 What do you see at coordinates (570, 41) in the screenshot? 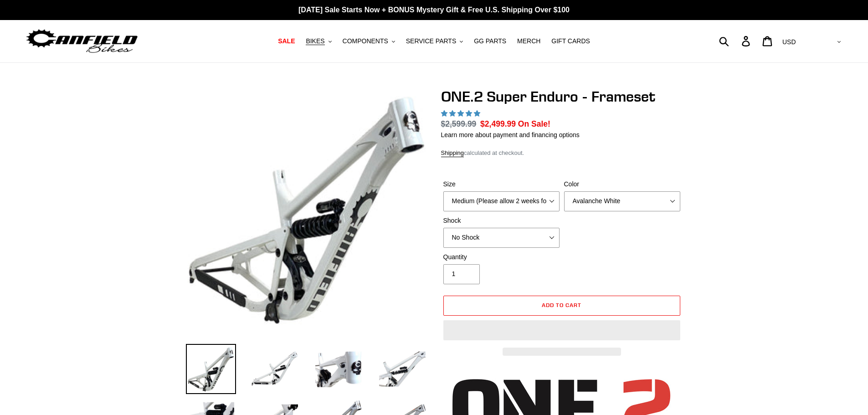
I see `a: GIFT CARDS` at bounding box center [570, 41].